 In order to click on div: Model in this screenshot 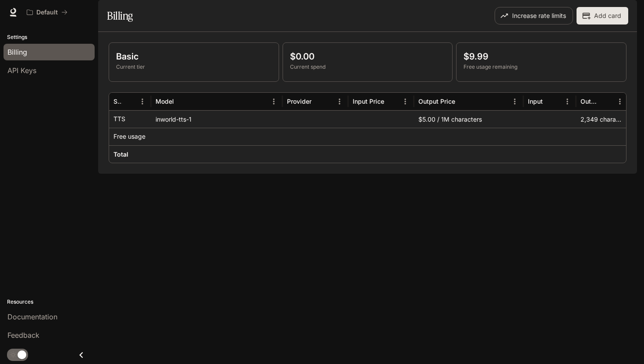, I will do `click(165, 101)`.